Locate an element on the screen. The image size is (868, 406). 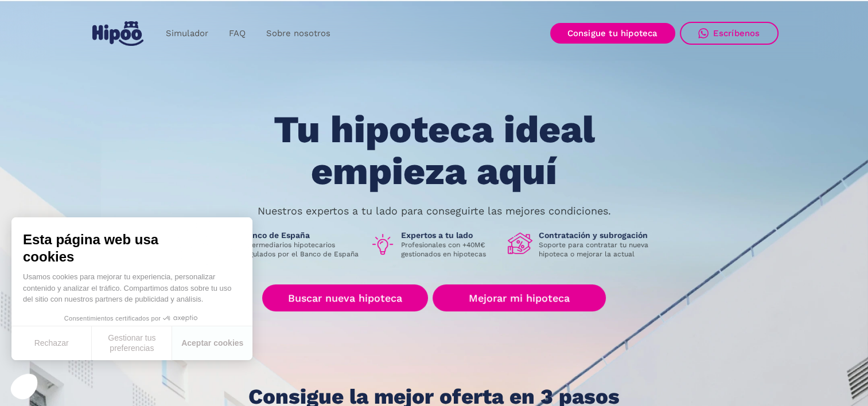
p: Soporte para contratar tu nueva hipoteca o mejorar la actual is located at coordinates (598, 249).